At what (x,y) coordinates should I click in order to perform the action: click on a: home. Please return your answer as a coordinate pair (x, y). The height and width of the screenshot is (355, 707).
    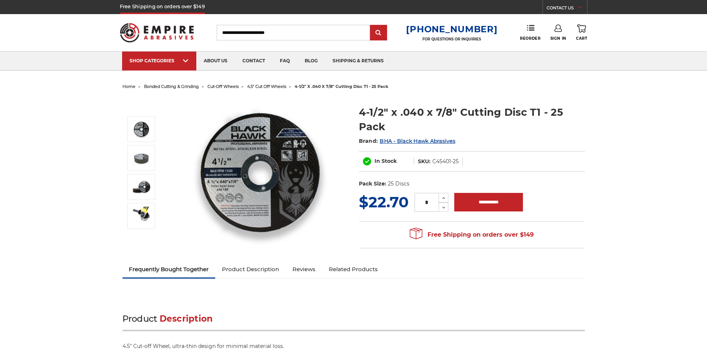
    Looking at the image, I should click on (129, 86).